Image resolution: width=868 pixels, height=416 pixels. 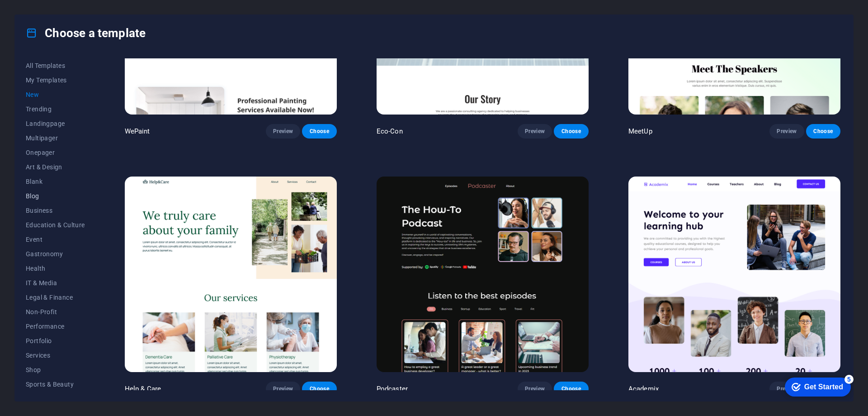 I want to click on button: Art & Design, so click(x=55, y=167).